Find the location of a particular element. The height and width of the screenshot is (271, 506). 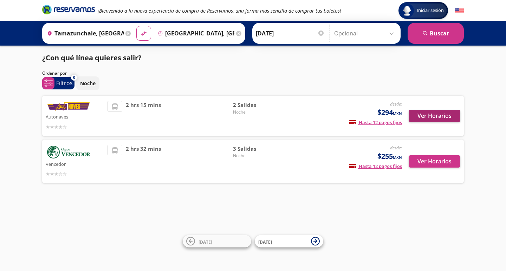

p: Autonaves is located at coordinates (75, 117).